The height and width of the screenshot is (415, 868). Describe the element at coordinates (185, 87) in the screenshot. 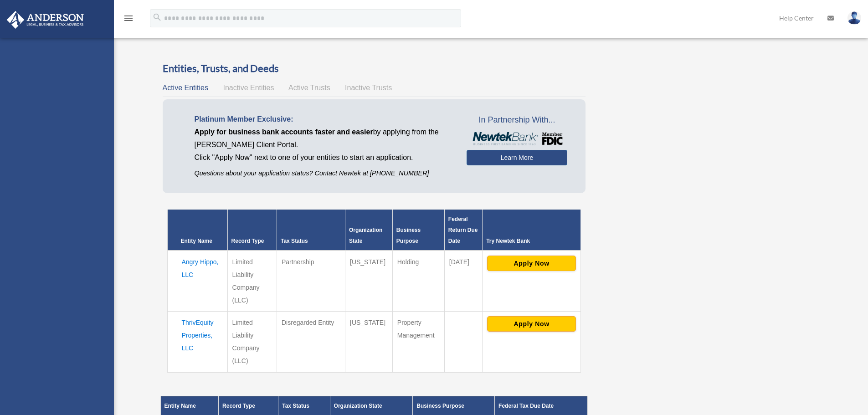

I see `span: Active Entities` at that location.